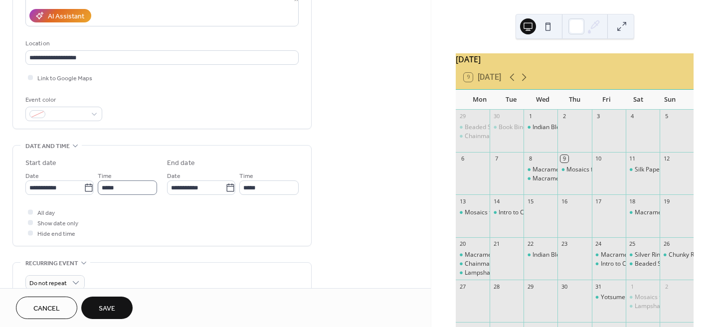 The height and width of the screenshot is (327, 718). Describe the element at coordinates (480, 100) in the screenshot. I see `div: Mon` at that location.